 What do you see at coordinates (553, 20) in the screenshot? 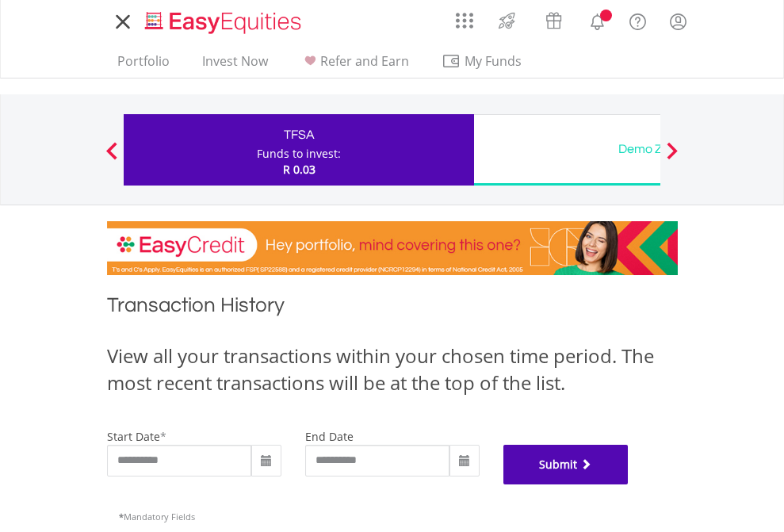
I see `img: vouchers-v2.svg` at bounding box center [553, 20].